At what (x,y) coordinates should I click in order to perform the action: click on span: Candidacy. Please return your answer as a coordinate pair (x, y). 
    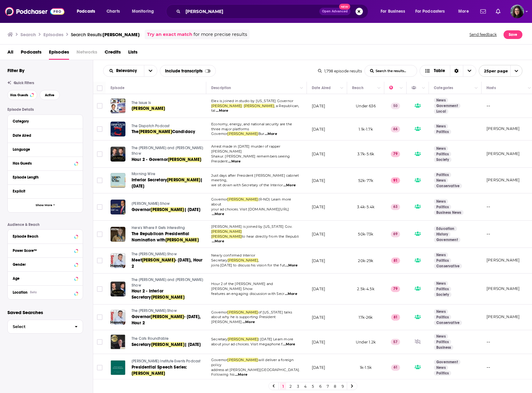
    Looking at the image, I should click on (183, 131).